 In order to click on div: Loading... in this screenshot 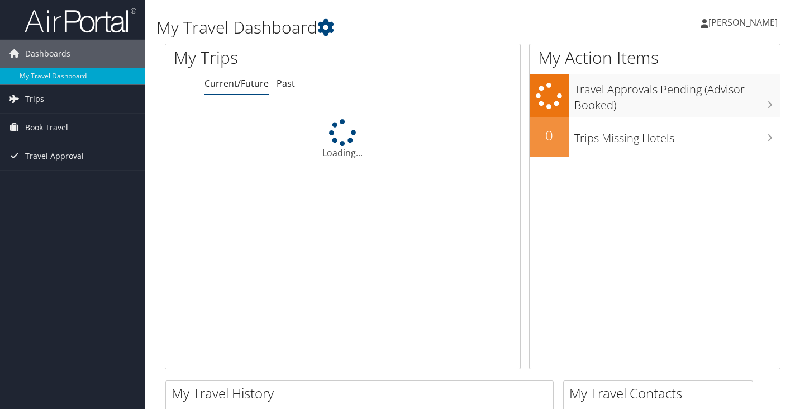, I will do `click(343, 139)`.